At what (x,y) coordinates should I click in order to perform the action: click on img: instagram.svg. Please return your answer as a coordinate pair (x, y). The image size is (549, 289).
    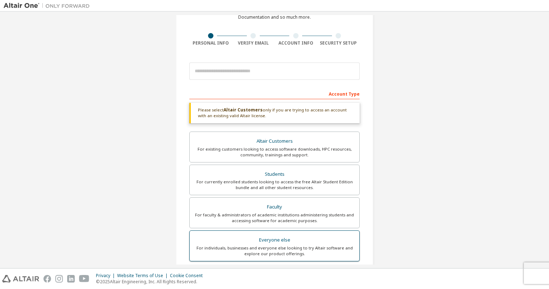
    Looking at the image, I should click on (59, 278).